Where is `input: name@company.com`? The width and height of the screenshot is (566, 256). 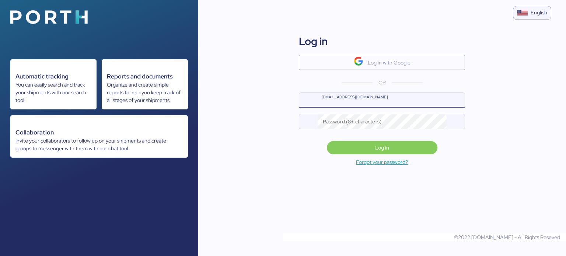
input: name@company.com is located at coordinates (391, 100).